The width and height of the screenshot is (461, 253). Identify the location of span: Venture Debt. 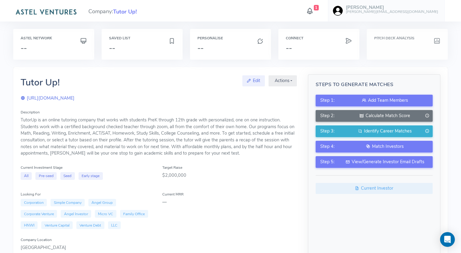
(90, 225).